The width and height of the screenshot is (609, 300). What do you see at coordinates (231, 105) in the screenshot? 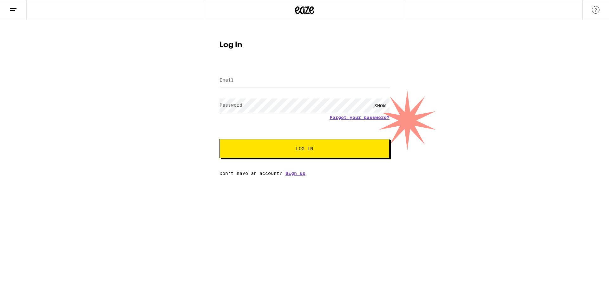
I see `label: Password` at bounding box center [231, 105].